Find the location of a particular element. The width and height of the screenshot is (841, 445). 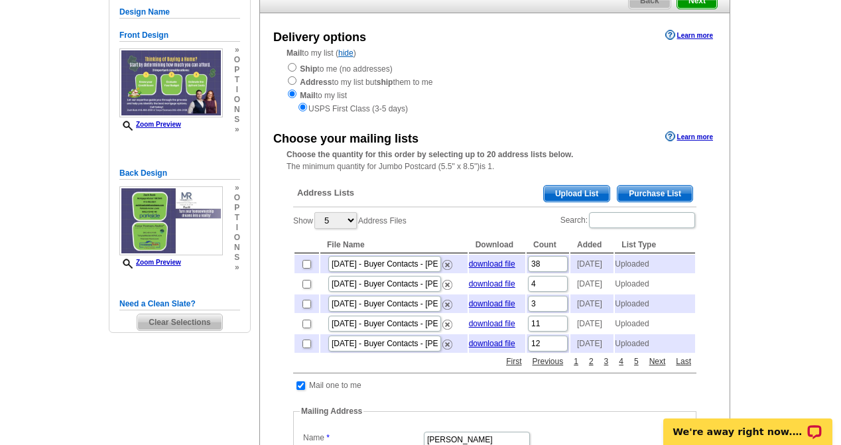

td: Mail one to me is located at coordinates (335, 386).